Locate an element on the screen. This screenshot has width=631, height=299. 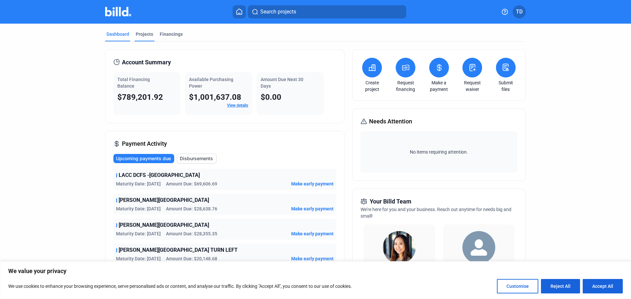
a: Request financing is located at coordinates (406, 86).